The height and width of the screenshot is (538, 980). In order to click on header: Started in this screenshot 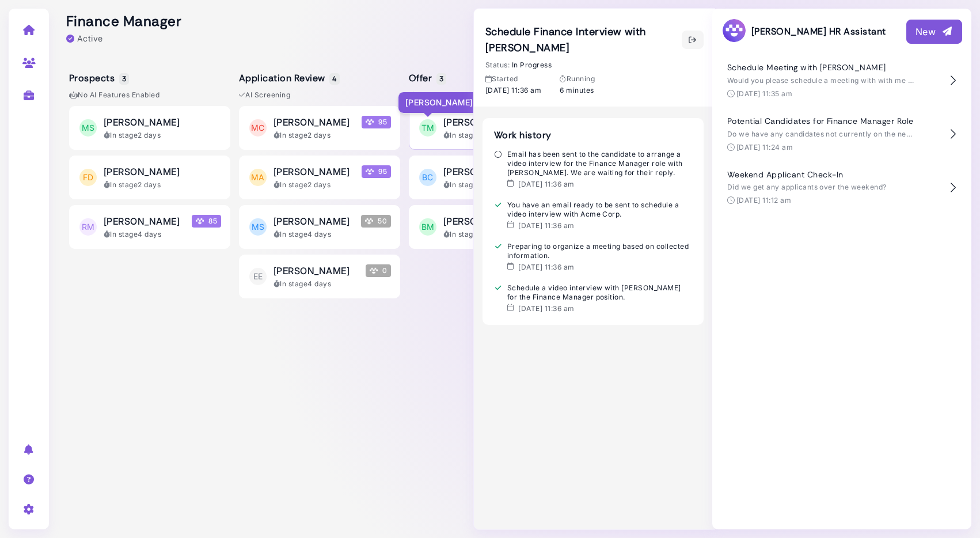, I will do `click(513, 79)`.